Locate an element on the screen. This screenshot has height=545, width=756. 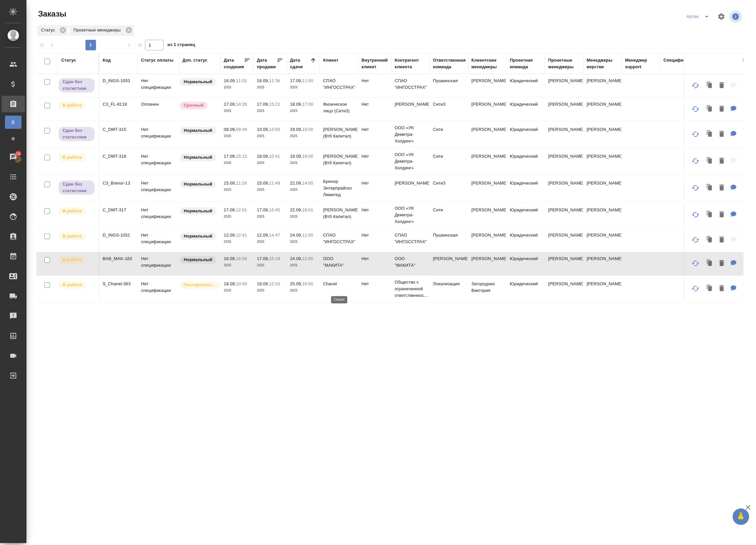
p: 18.09, is located at coordinates (230, 284).